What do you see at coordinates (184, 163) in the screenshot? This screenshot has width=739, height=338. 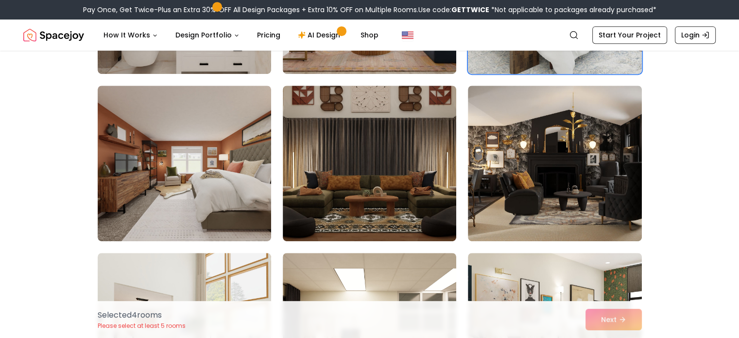 I see `img: Room room-76` at bounding box center [184, 163].